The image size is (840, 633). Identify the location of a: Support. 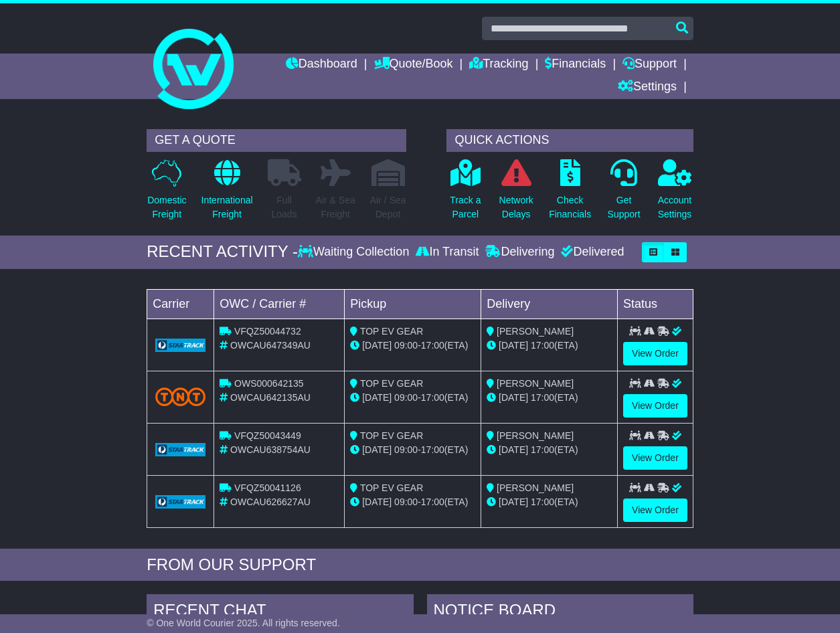
(649, 65).